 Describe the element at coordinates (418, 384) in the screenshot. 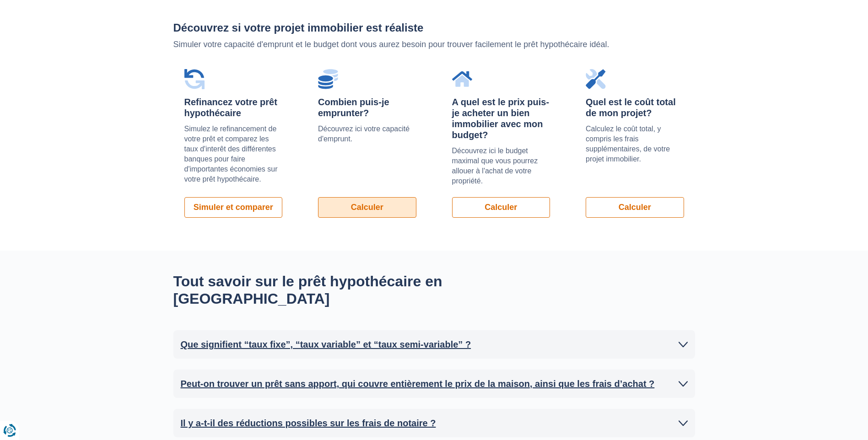

I see `h2: Peut-on trouver un prêt sans apport, qui couvre entièrement le prix de la maison, ainsi que les f...` at that location.